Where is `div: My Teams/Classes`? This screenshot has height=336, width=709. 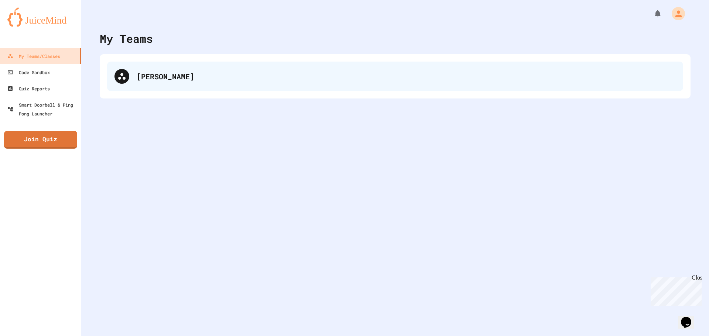
div: My Teams/Classes is located at coordinates (34, 56).